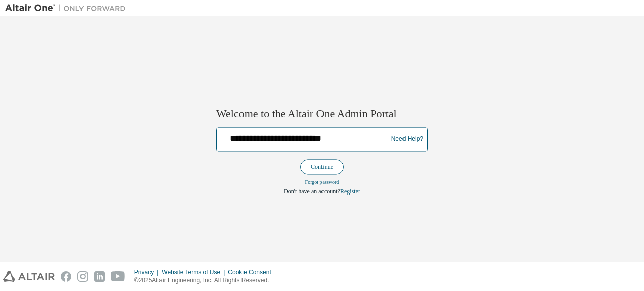 The image size is (644, 291). Describe the element at coordinates (118, 276) in the screenshot. I see `img: youtube.svg` at that location.